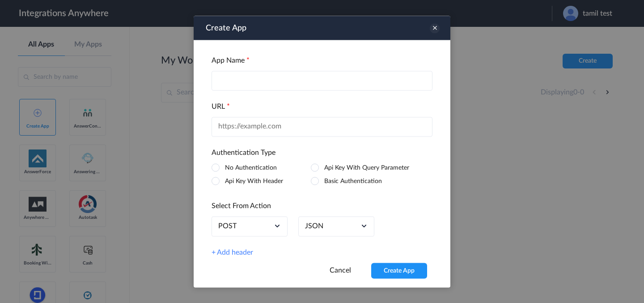 This screenshot has width=644, height=303. Describe the element at coordinates (322, 152) in the screenshot. I see `h4: Authentication Type` at that location.